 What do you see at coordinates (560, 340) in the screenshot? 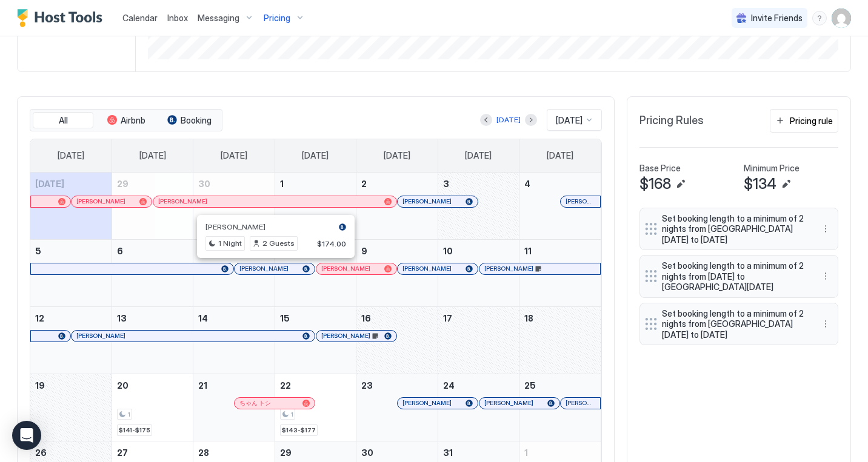
I see `td: October 18, 2025` at bounding box center [560, 340].